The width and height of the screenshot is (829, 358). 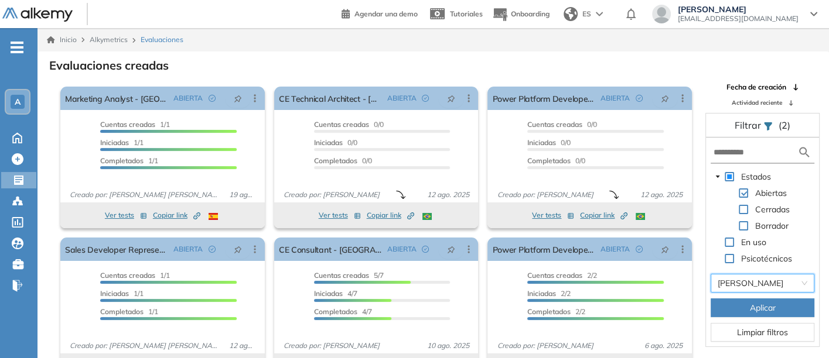 What do you see at coordinates (772, 210) in the screenshot?
I see `span: Cerradas` at bounding box center [772, 210].